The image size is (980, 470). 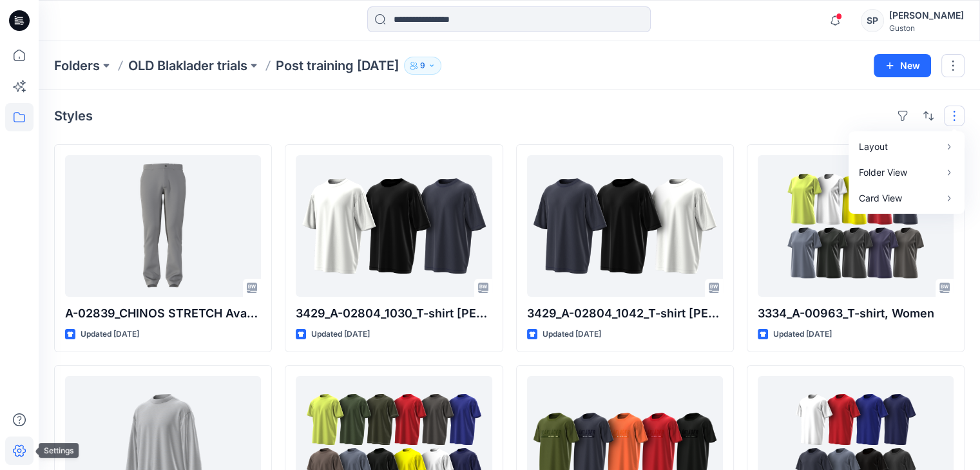 I want to click on a: 3429_A-02804_1030_T-shirt loos fit, so click(x=394, y=226).